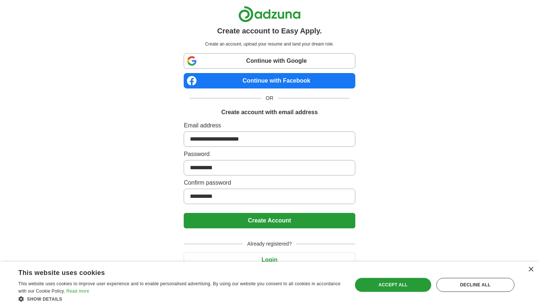 Image resolution: width=539 pixels, height=308 pixels. What do you see at coordinates (270, 98) in the screenshot?
I see `span: OR` at bounding box center [270, 98].